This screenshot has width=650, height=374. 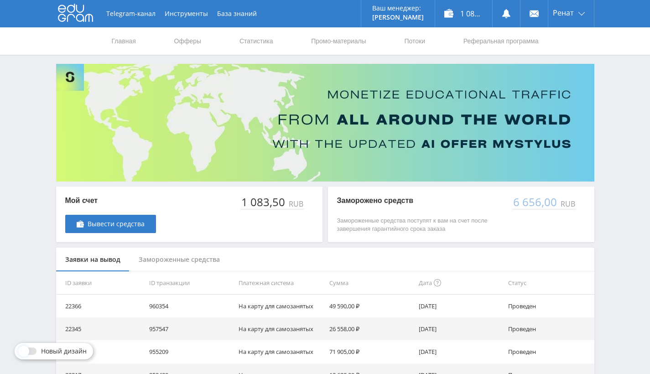 I want to click on a: Офферы, so click(x=188, y=41).